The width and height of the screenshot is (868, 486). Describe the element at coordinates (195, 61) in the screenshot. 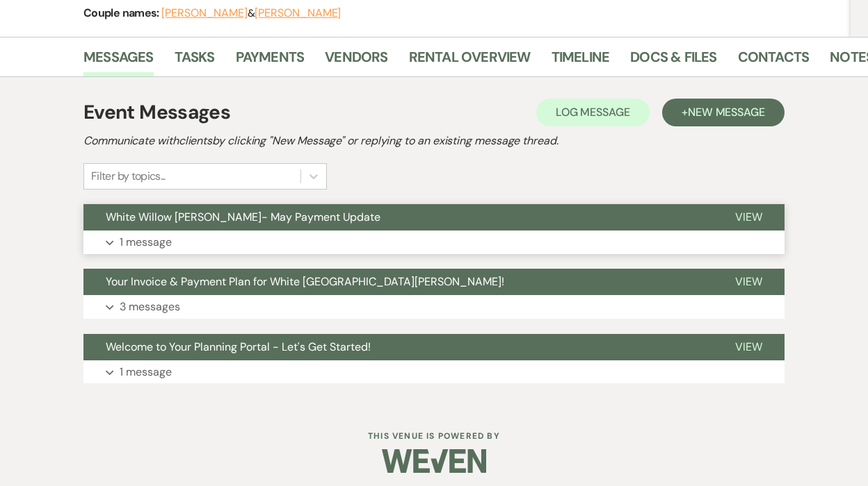

I see `a: Tasks` at that location.